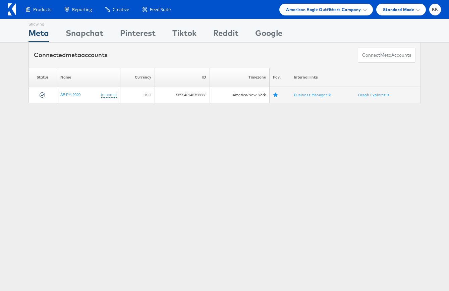 The width and height of the screenshot is (449, 291). Describe the element at coordinates (239, 77) in the screenshot. I see `th: Timezone` at that location.